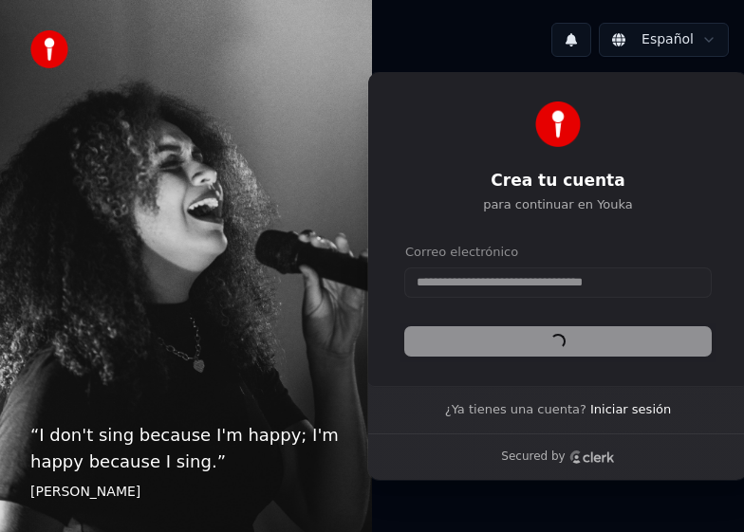 This screenshot has width=744, height=532. I want to click on img: Youka, so click(558, 124).